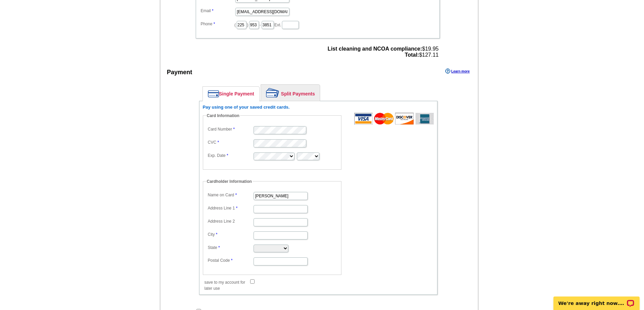  I want to click on label: CVC, so click(230, 142).